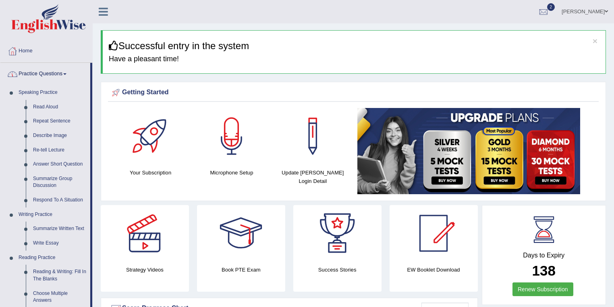 The image size is (614, 307). Describe the element at coordinates (60, 107) in the screenshot. I see `a: Read Aloud` at that location.